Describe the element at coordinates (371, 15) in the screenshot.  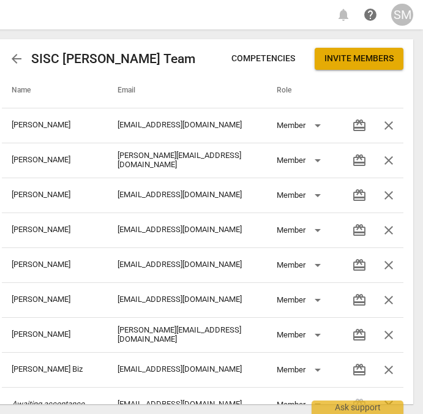
I see `span: help` at that location.